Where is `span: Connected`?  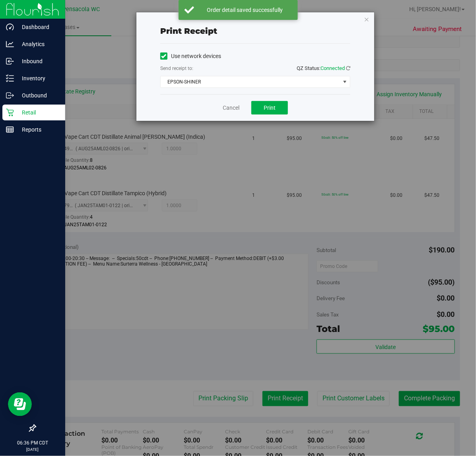 span: Connected is located at coordinates (332, 68).